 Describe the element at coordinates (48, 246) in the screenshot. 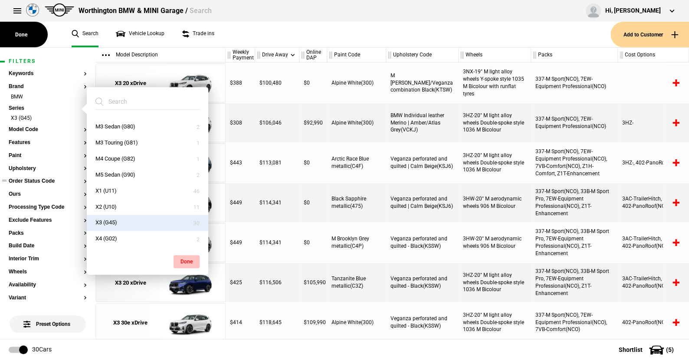

I see `button: Build Date` at that location.